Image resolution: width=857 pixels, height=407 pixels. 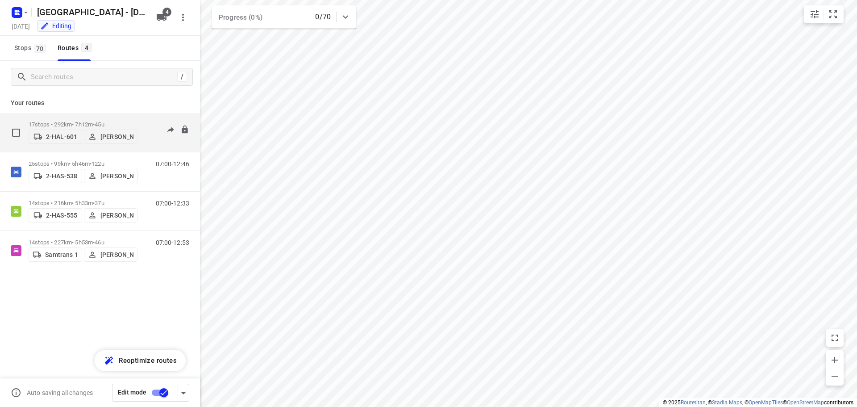 What do you see at coordinates (83, 163) in the screenshot?
I see `p: 25 stops • 99km • 5h46m` at bounding box center [83, 163].